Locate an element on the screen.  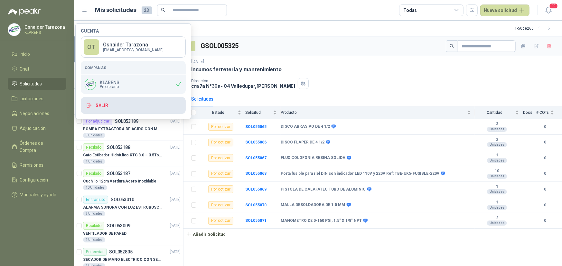
b: SOL055068 is located at coordinates (256, 173).